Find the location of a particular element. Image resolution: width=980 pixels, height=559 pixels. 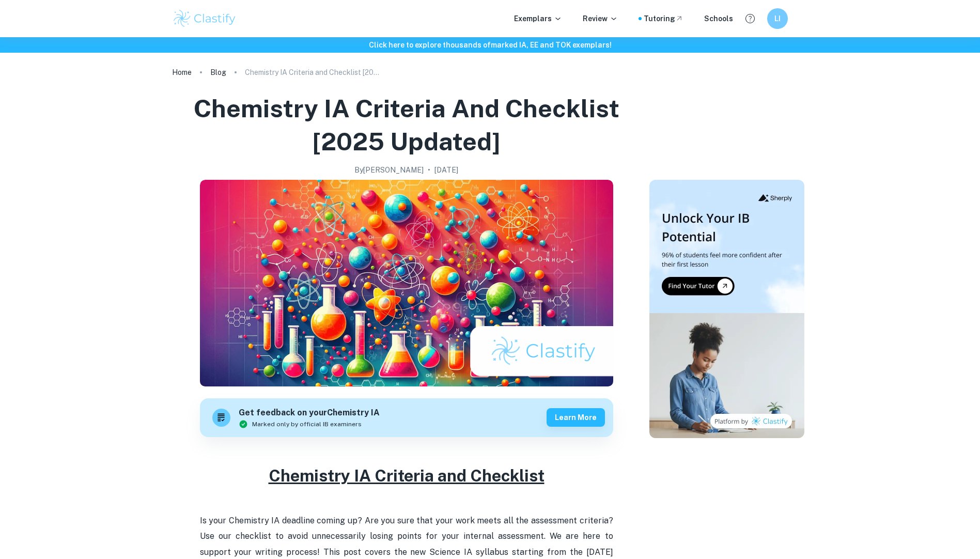

h1: Chemistry IA Criteria and Checklist [2025 updated] is located at coordinates (407, 125).